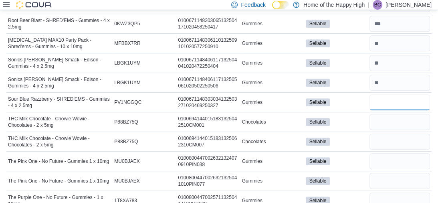  What do you see at coordinates (208, 43) in the screenshot?
I see `div: 0100671148306110132509101020577250910` at bounding box center [208, 43].